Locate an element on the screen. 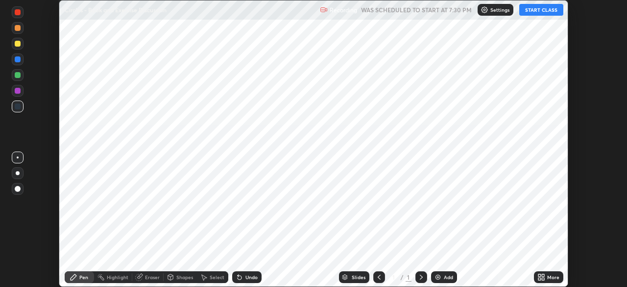 This screenshot has width=627, height=287. div: Highlight is located at coordinates (118, 277).